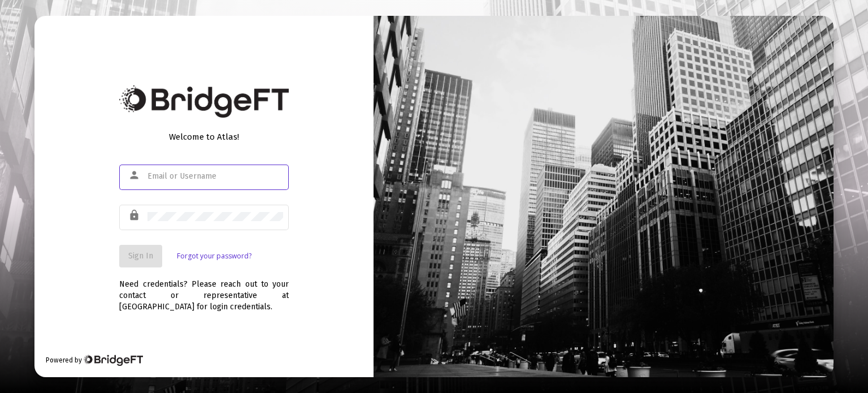 This screenshot has width=868, height=393. I want to click on a: Forgot your password?, so click(214, 256).